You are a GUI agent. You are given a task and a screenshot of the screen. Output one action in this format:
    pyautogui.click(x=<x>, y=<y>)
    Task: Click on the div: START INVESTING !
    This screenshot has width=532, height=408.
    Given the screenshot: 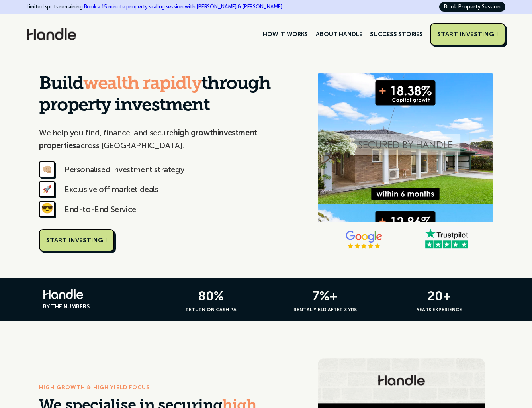 What is the action you would take?
    pyautogui.click(x=467, y=34)
    